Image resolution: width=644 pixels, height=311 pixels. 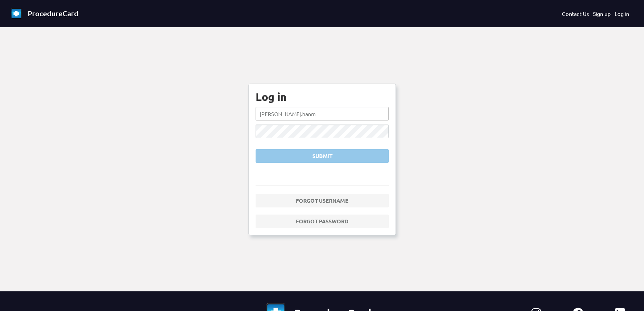 I want to click on div: Log in, so click(x=322, y=97).